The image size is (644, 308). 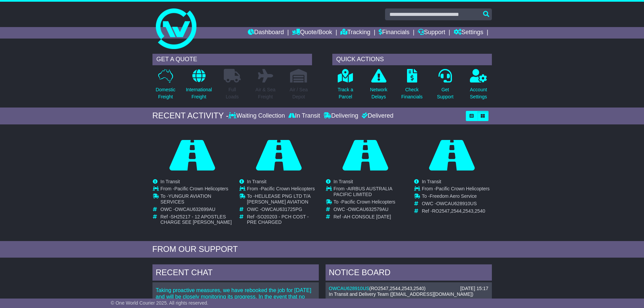 I want to click on span: AIRBUS AUSTRALIA PACIFIC LIMITED, so click(x=362, y=191).